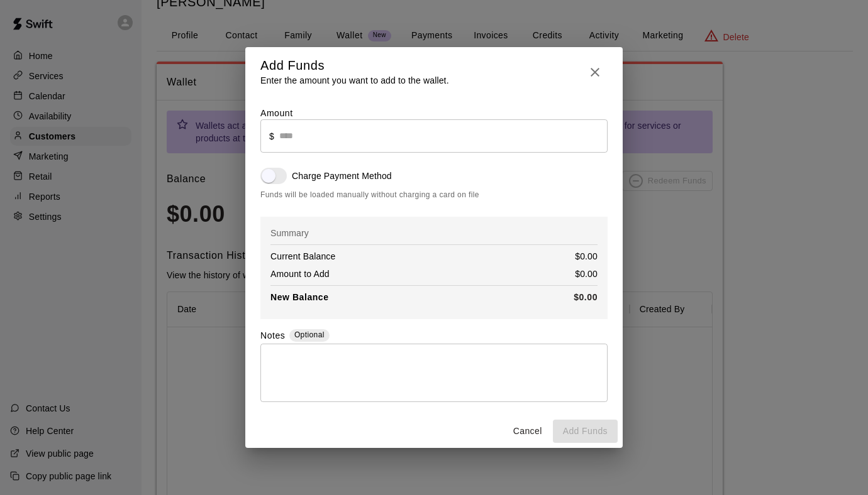 Image resolution: width=868 pixels, height=495 pixels. I want to click on label: Notes, so click(272, 336).